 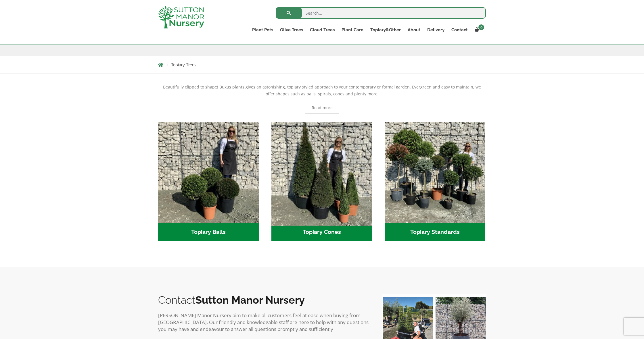 I want to click on a: Cloud Trees, so click(x=322, y=30).